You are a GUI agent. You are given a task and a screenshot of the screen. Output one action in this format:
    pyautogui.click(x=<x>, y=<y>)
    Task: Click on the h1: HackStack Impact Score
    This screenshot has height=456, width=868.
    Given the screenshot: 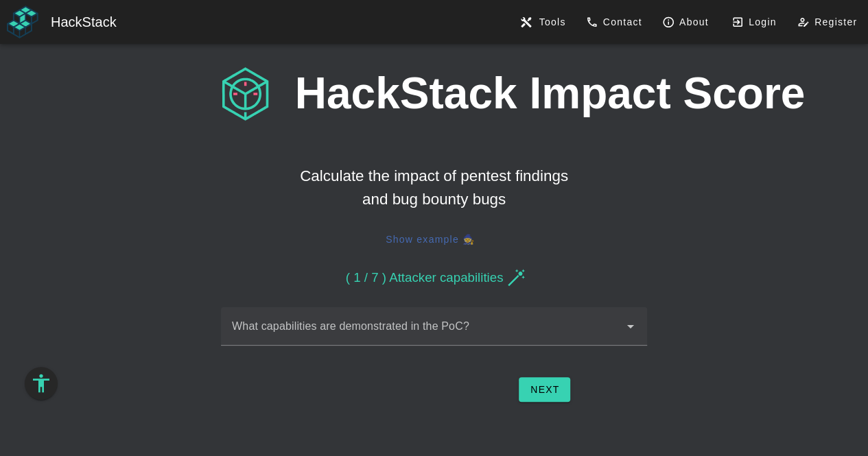 What is the action you would take?
    pyautogui.click(x=559, y=96)
    